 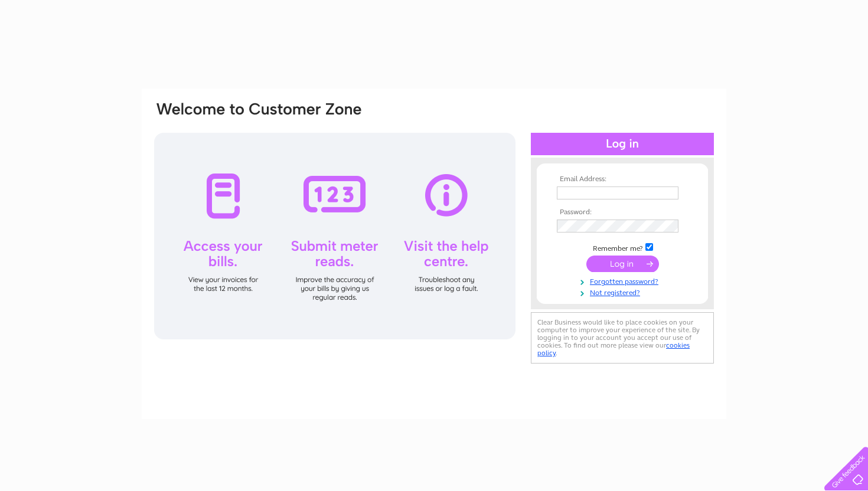 I want to click on th: Password:, so click(x=622, y=213).